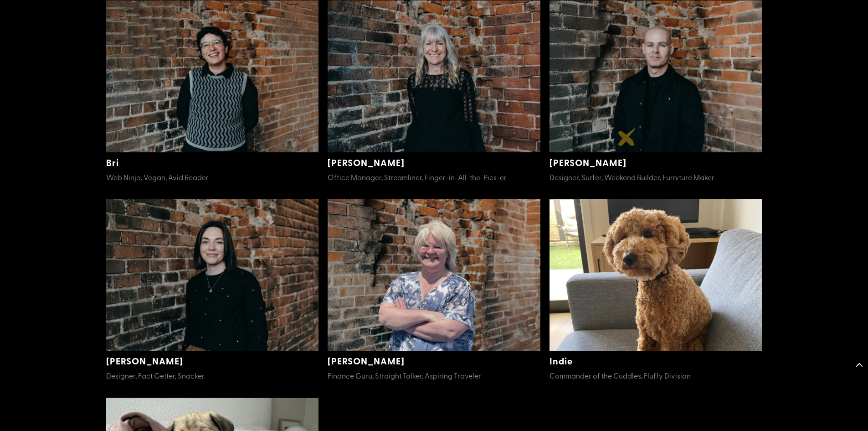  What do you see at coordinates (656, 76) in the screenshot?
I see `img: Sam` at bounding box center [656, 76].